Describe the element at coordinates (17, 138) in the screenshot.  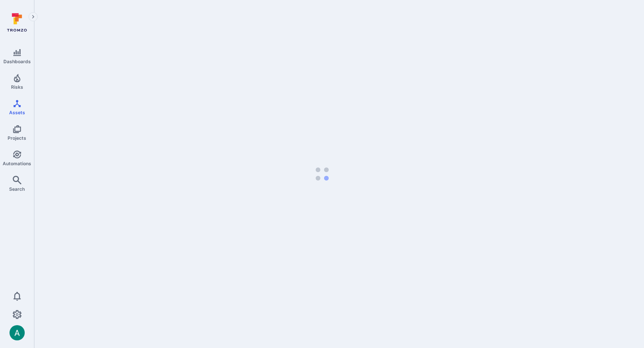
I see `span: Projects` at that location.